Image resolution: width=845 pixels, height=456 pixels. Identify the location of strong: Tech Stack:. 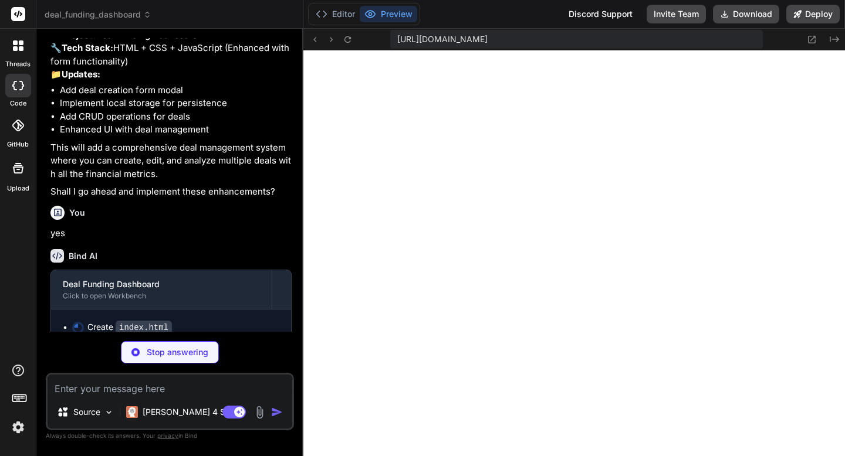
(87, 48).